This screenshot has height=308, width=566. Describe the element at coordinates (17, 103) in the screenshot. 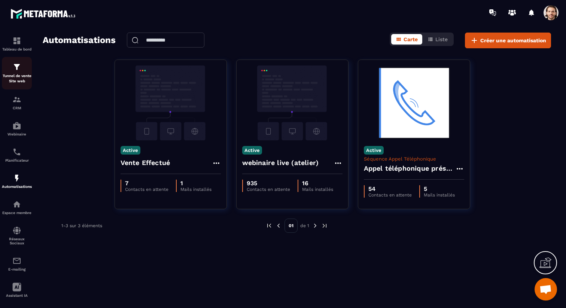

I see `a: formationformationCRM` at that location.